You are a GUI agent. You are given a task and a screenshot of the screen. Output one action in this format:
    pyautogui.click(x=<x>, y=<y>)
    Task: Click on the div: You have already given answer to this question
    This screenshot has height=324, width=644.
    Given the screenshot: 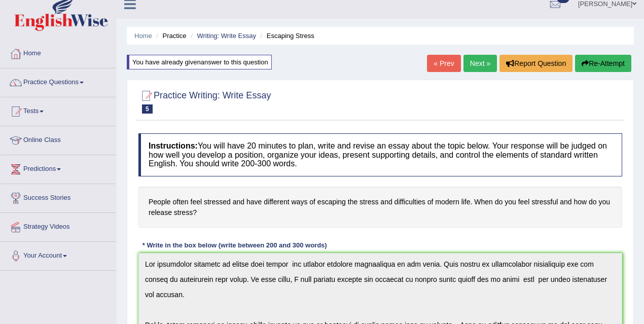 What is the action you would take?
    pyautogui.click(x=200, y=62)
    